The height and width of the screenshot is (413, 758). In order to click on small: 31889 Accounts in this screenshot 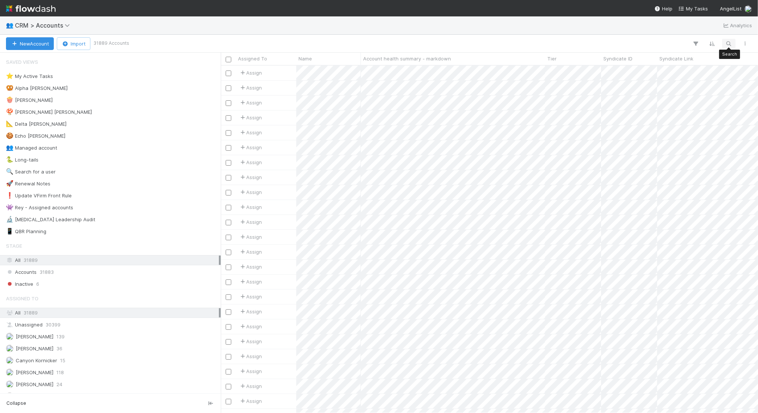, I will do `click(111, 43)`.